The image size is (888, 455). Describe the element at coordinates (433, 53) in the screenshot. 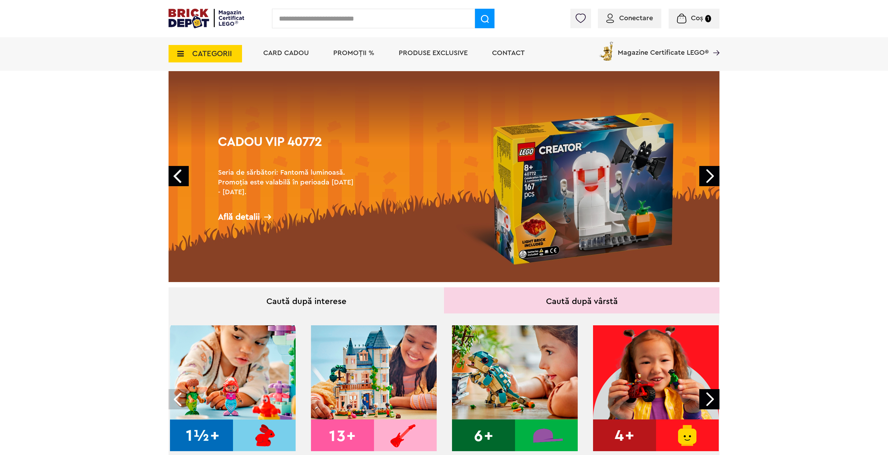

I see `span: Produse exclusive` at that location.